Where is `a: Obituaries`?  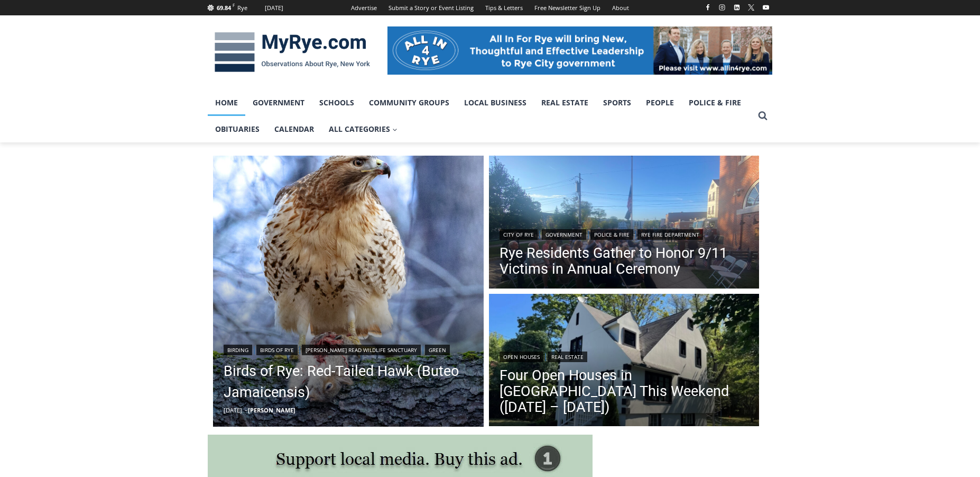 a: Obituaries is located at coordinates (237, 129).